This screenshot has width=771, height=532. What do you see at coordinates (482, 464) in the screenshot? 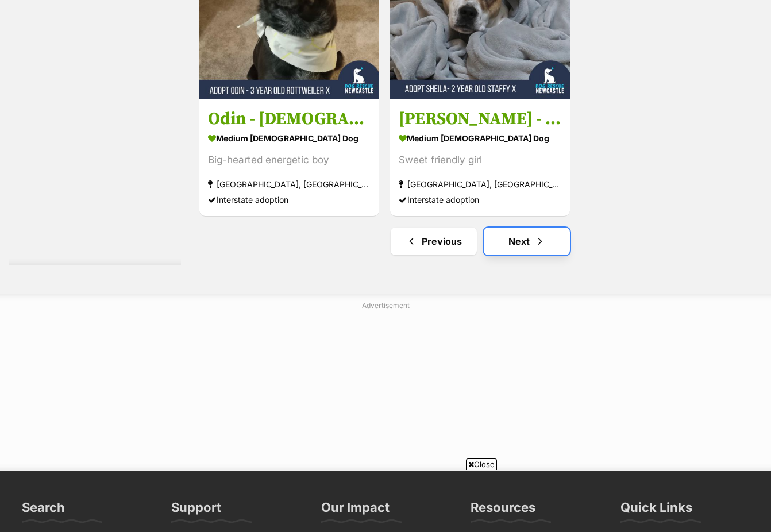
I see `span: Close` at bounding box center [482, 464].